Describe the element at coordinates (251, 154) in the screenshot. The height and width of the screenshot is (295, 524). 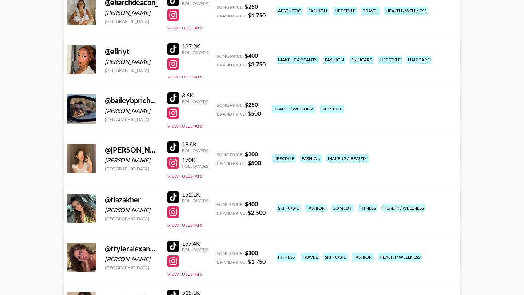
I see `strong: $ 200` at that location.